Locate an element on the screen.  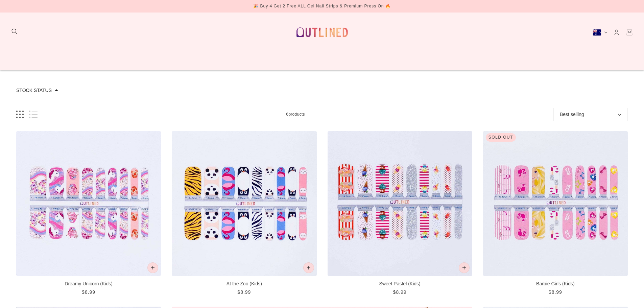
a: Outlined is located at coordinates (322, 32).